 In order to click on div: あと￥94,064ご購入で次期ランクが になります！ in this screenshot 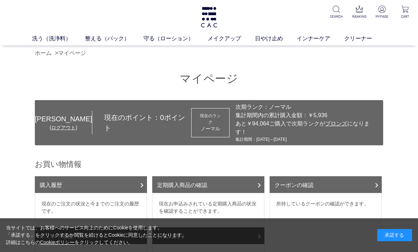, I will do `click(307, 128)`.